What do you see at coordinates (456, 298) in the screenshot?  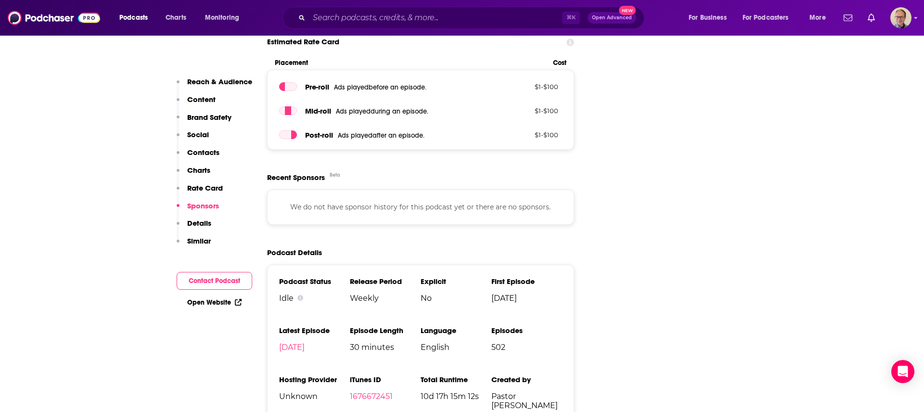 I see `span: No` at bounding box center [456, 298].